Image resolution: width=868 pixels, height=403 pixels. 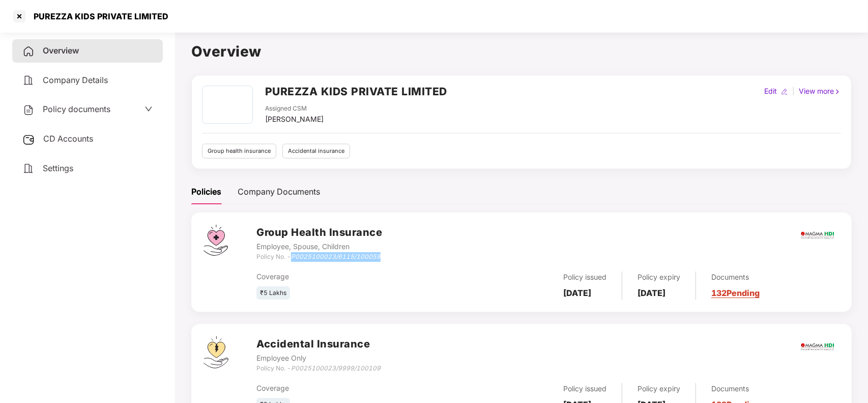 I want to click on span: Company Details, so click(x=75, y=80).